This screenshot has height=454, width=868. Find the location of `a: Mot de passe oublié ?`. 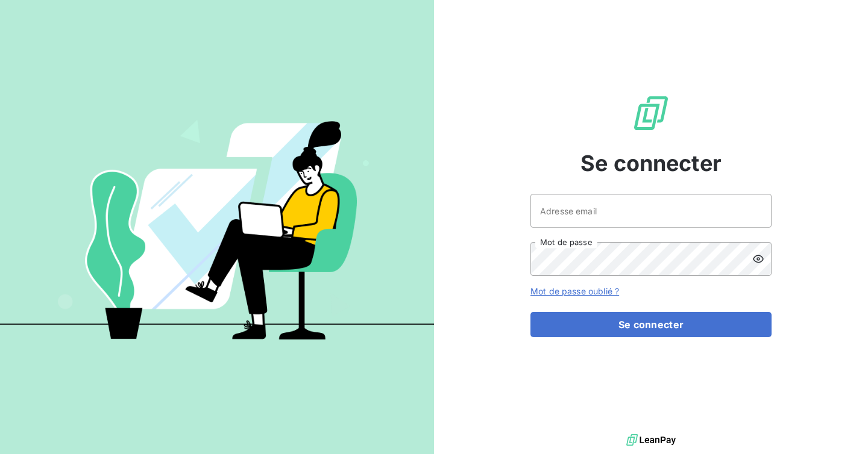

a: Mot de passe oublié ? is located at coordinates (574, 291).